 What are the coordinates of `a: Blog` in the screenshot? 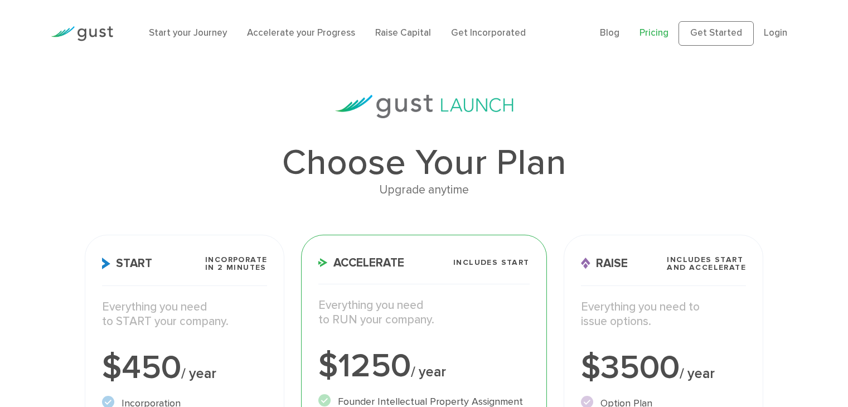 It's located at (609, 33).